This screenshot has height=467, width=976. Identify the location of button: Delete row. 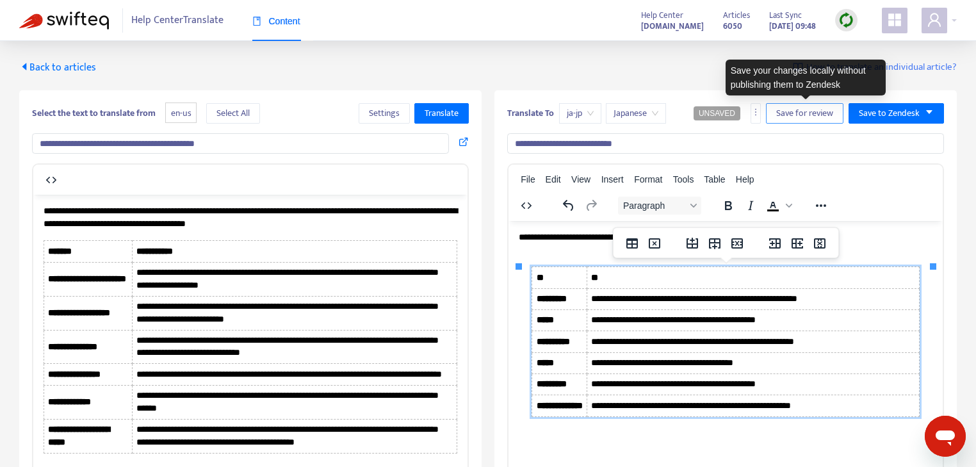
(737, 243).